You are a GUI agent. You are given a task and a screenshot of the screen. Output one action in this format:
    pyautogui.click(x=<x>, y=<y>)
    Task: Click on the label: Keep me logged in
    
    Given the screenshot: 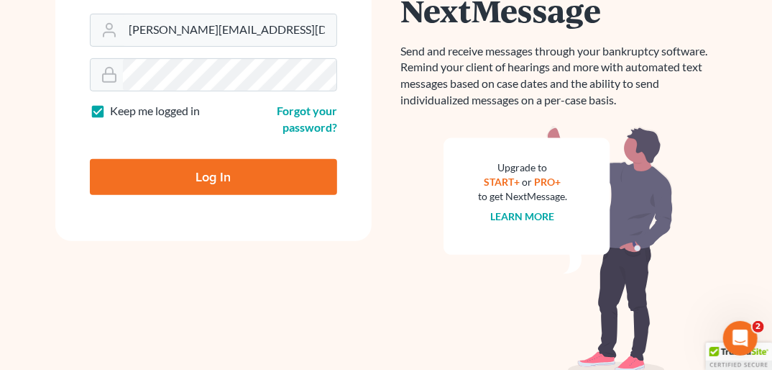 What is the action you would take?
    pyautogui.click(x=155, y=111)
    